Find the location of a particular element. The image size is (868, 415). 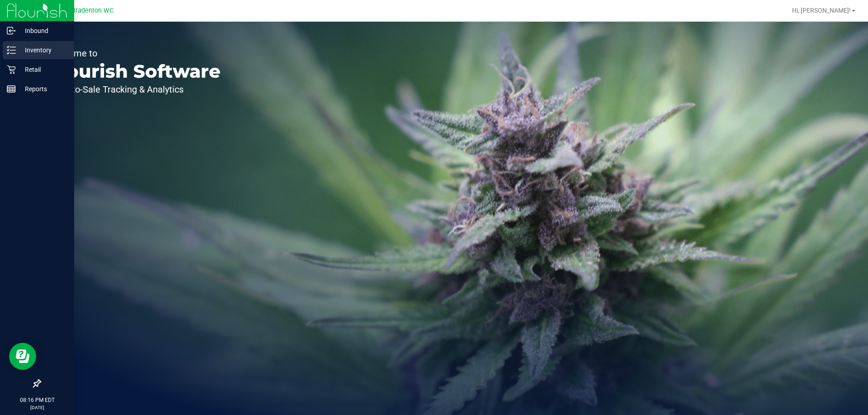

p: Inbound is located at coordinates (43, 31).